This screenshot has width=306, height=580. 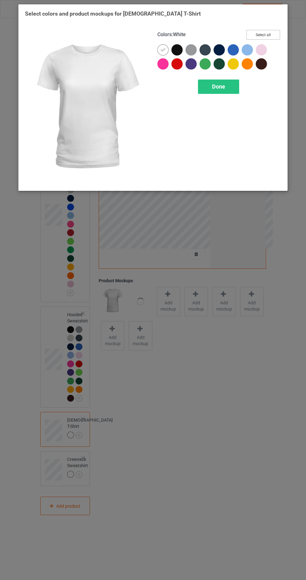 What do you see at coordinates (164, 34) in the screenshot?
I see `span: Colors` at bounding box center [164, 34].